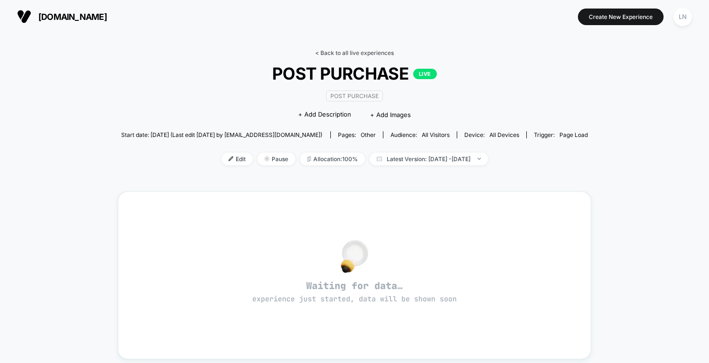  Describe the element at coordinates (683, 17) in the screenshot. I see `button: LN` at that location.